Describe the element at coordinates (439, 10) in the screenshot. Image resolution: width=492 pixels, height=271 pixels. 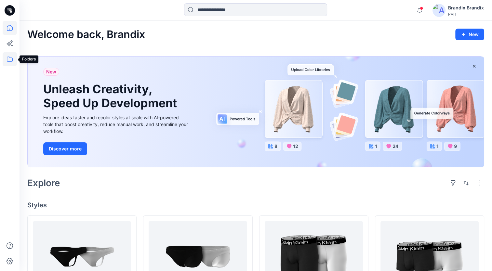
I see `img: avatar` at that location.